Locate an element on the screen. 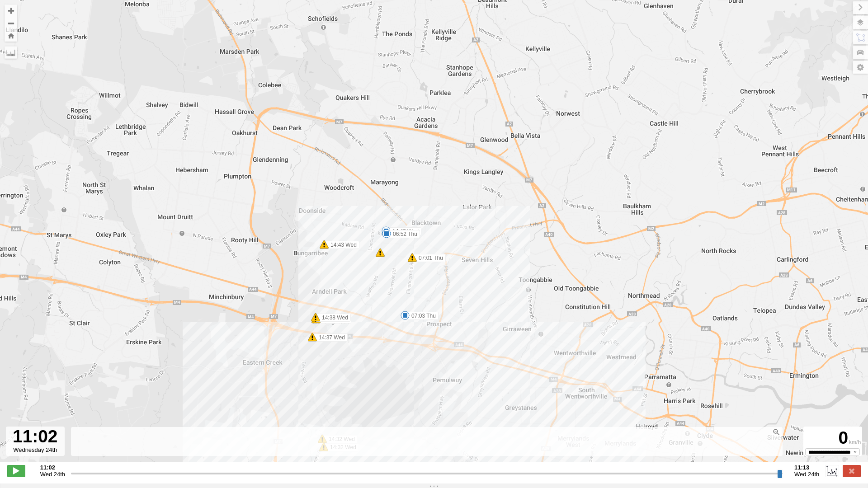 The height and width of the screenshot is (488, 868). label: 14:37 Wed is located at coordinates (330, 338).